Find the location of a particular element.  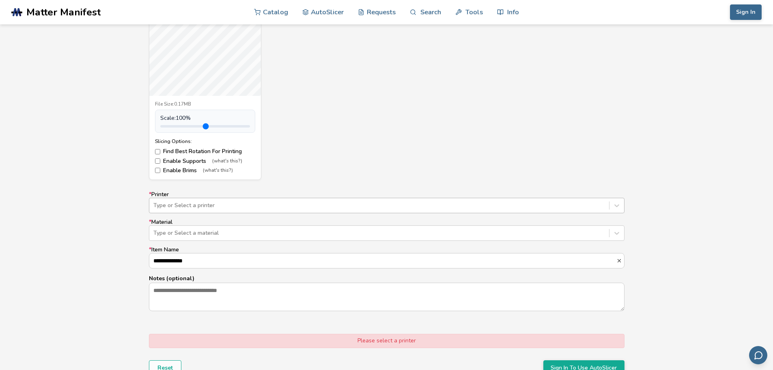

input: *MaterialType or Select a material is located at coordinates (154, 233).